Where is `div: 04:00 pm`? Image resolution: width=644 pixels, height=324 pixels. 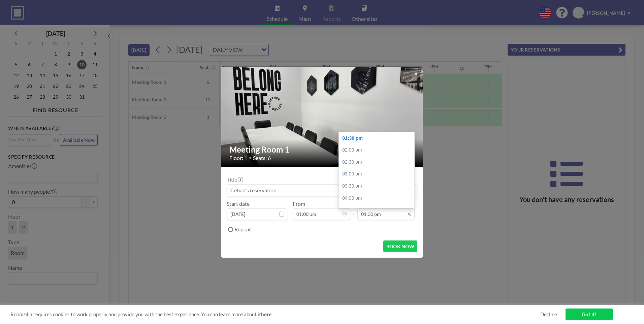
div: 04:00 pm is located at coordinates (378, 199).